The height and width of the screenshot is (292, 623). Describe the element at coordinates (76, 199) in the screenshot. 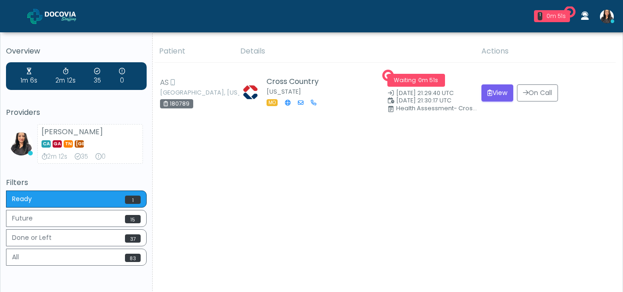

I see `button: Ready1` at that location.